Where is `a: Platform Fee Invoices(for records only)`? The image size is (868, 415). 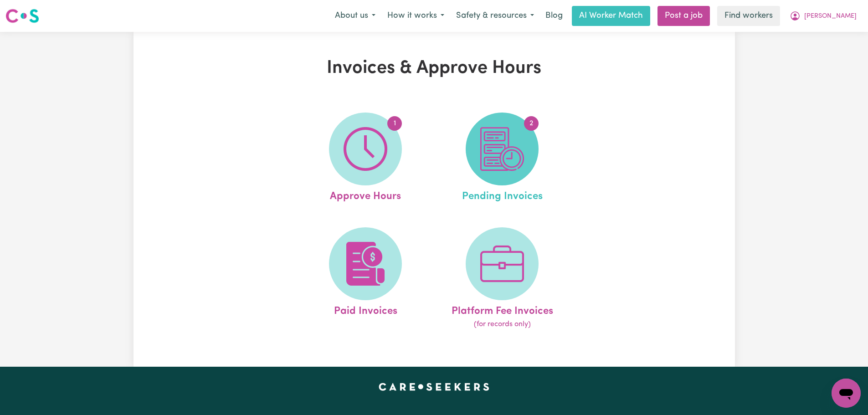
a: Platform Fee Invoices(for records only) is located at coordinates (502, 279).